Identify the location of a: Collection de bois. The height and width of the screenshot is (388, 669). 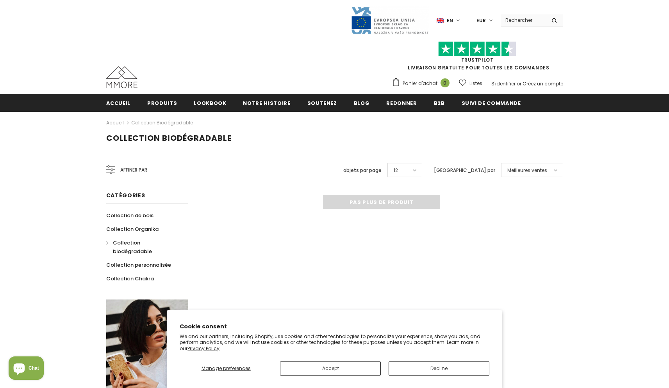
(130, 215).